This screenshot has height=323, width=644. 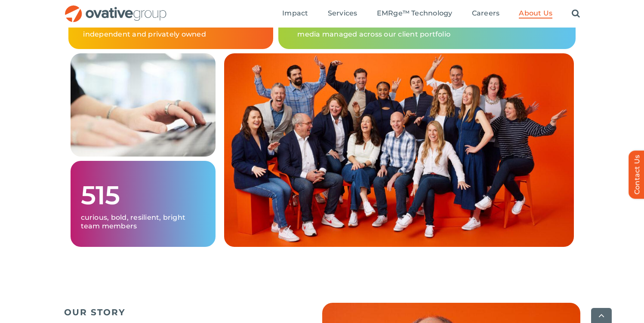 I want to click on a: OG_Full_horizontal_RGB, so click(x=116, y=8).